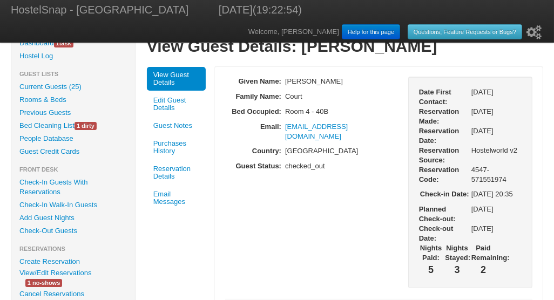 This screenshot has width=554, height=300. Describe the element at coordinates (267, 151) in the screenshot. I see `b: Country:` at that location.